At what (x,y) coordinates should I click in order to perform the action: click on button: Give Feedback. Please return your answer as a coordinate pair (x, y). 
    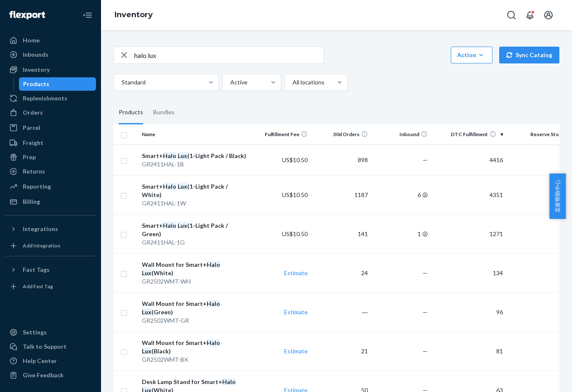
    Looking at the image, I should click on (50, 376).